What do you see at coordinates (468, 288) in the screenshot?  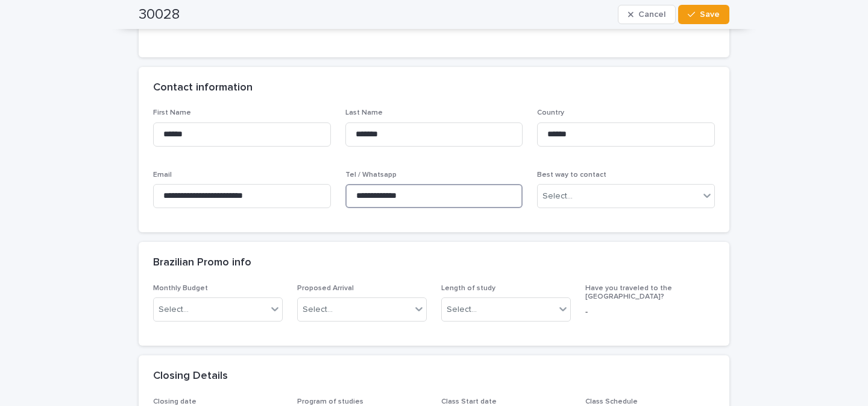 I see `span: Length of study` at bounding box center [468, 288].